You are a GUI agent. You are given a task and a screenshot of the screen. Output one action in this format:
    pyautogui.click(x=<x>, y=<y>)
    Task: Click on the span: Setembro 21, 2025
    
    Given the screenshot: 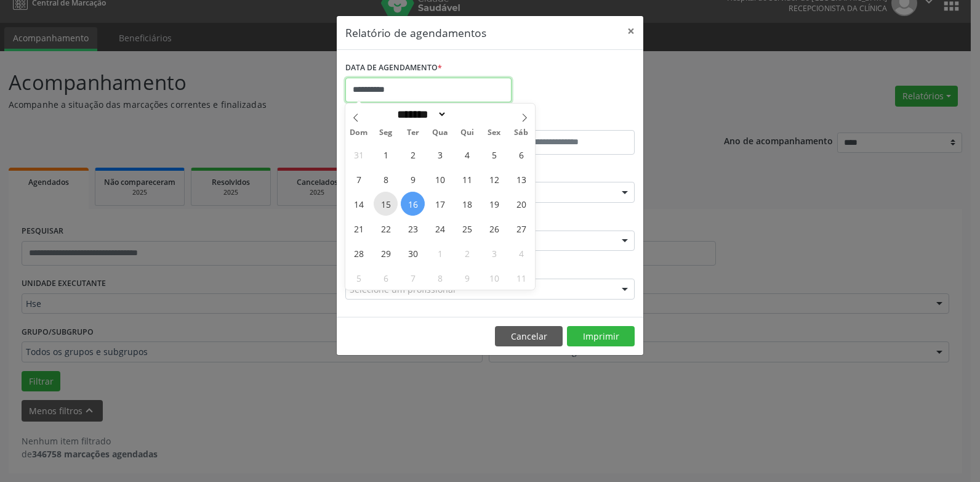 What is the action you would take?
    pyautogui.click(x=358, y=228)
    